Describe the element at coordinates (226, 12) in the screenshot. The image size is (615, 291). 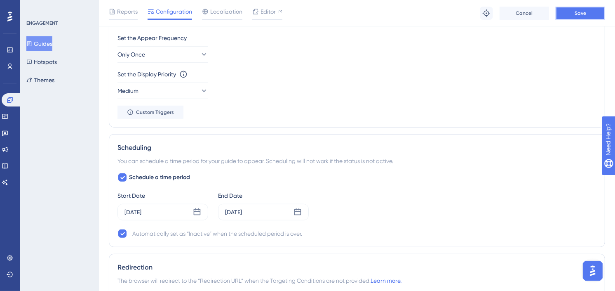
I see `span: Localization` at that location.